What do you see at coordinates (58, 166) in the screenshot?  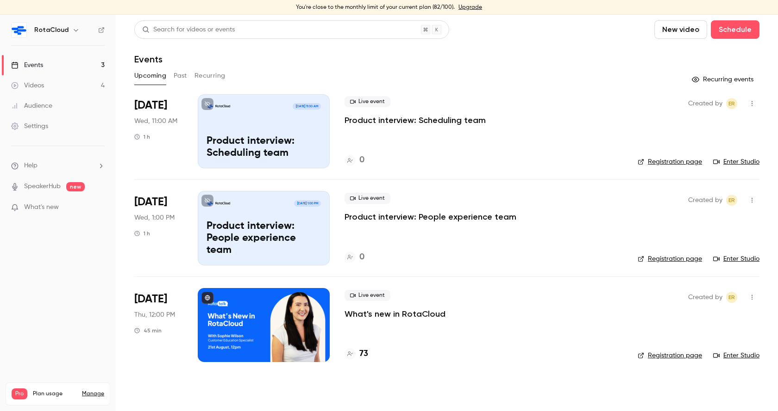 I see `li: help-dropdown-opener` at bounding box center [58, 166].